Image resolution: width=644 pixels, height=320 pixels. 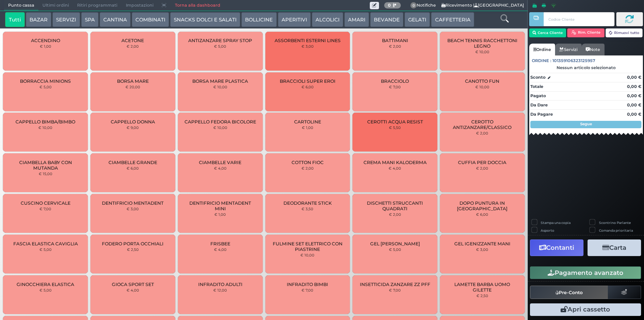 What do you see at coordinates (586, 33) in the screenshot?
I see `button: Rim. Cliente` at bounding box center [586, 33].